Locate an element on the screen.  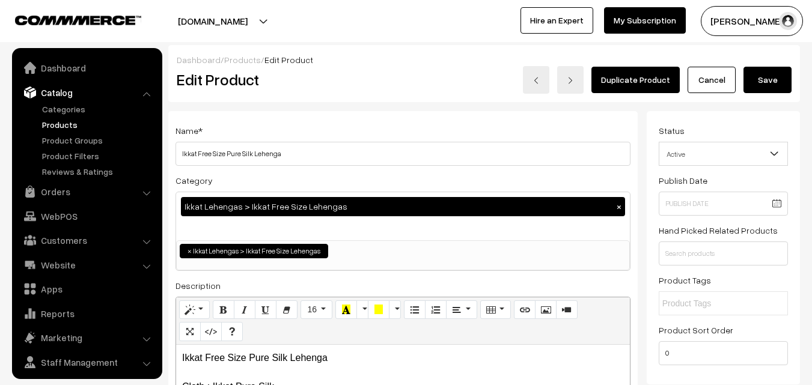
a: COMMMERCE is located at coordinates (67, 19).